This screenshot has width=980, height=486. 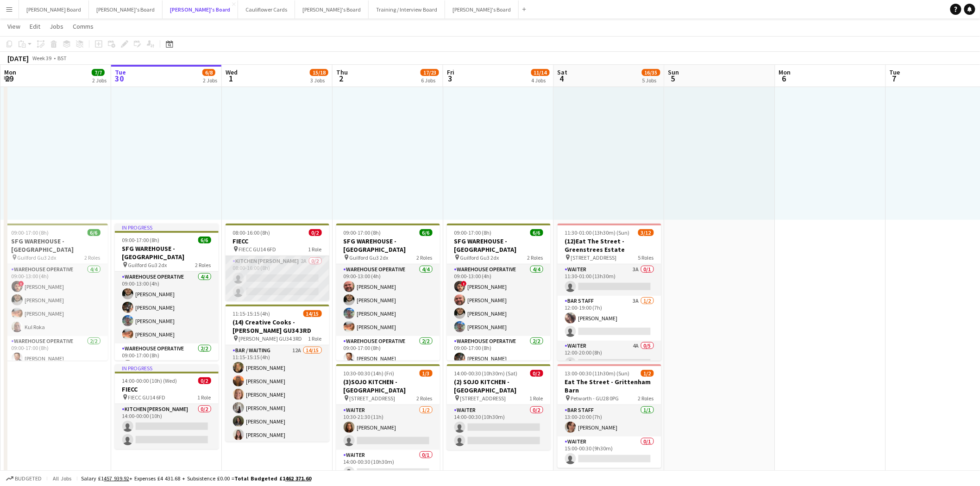 What do you see at coordinates (23, 479) in the screenshot?
I see `button: Budgeted` at bounding box center [23, 479].